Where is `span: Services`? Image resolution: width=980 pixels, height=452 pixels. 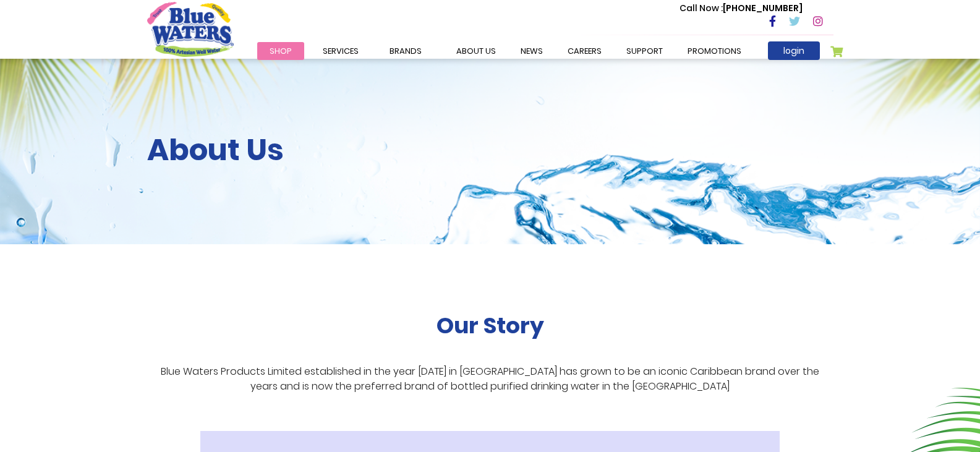 span: Services is located at coordinates (340, 51).